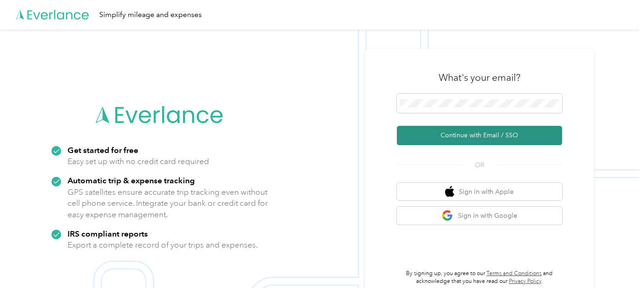 The image size is (644, 288). I want to click on button: Continue with Email / SSO, so click(480, 136).